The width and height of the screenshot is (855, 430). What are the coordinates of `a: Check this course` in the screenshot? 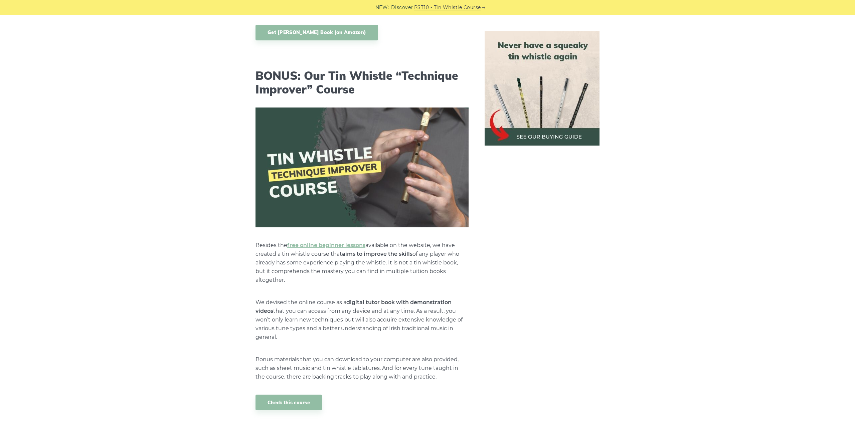 It's located at (288, 402).